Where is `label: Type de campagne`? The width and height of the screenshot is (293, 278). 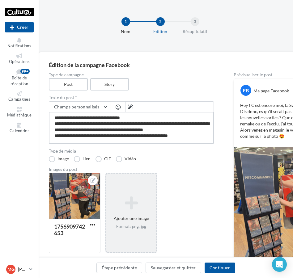
label: Type de campagne is located at coordinates (131, 75).